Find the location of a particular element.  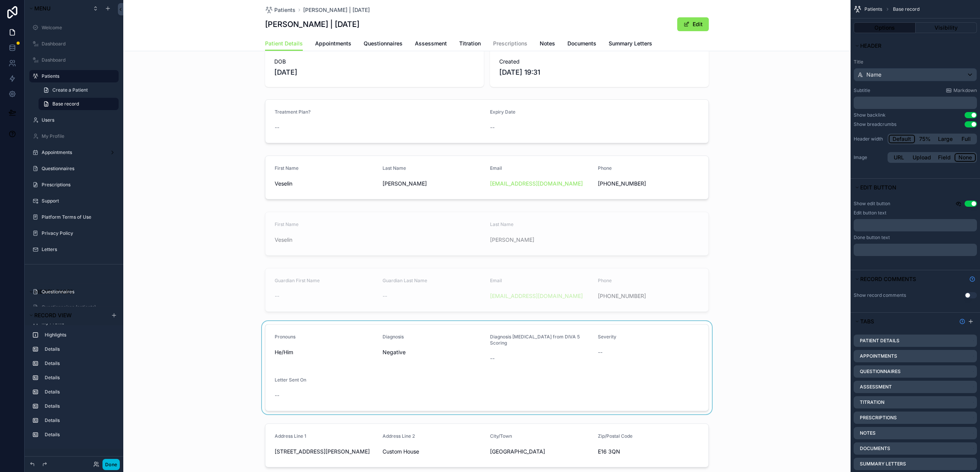

button: 75% is located at coordinates (924, 139).